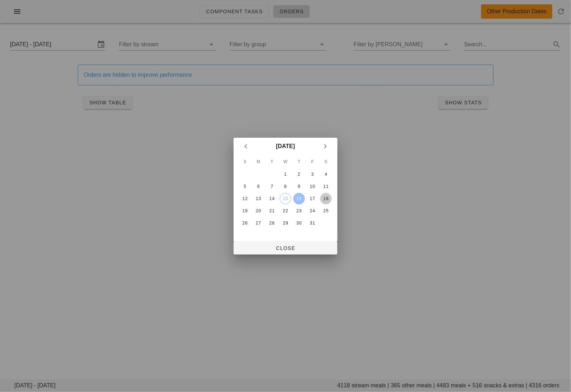  I want to click on button: 4, so click(327, 175).